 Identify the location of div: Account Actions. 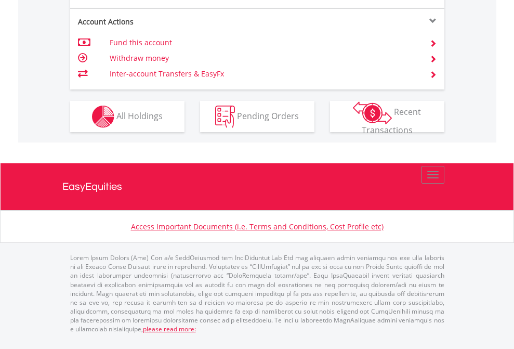
(164, 22).